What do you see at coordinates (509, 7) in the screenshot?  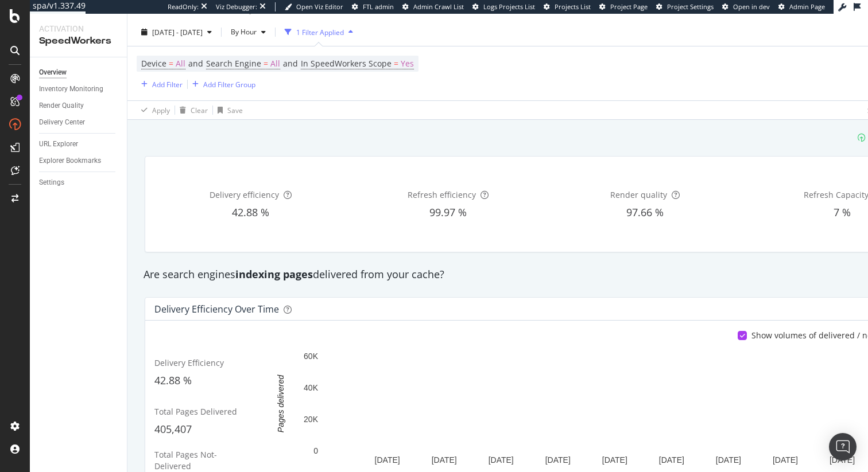 I see `span: Logs Projects List` at bounding box center [509, 7].